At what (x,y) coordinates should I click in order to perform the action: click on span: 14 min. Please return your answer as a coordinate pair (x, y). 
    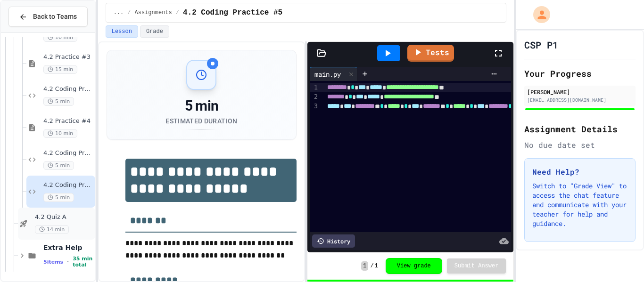
    Looking at the image, I should click on (52, 229).